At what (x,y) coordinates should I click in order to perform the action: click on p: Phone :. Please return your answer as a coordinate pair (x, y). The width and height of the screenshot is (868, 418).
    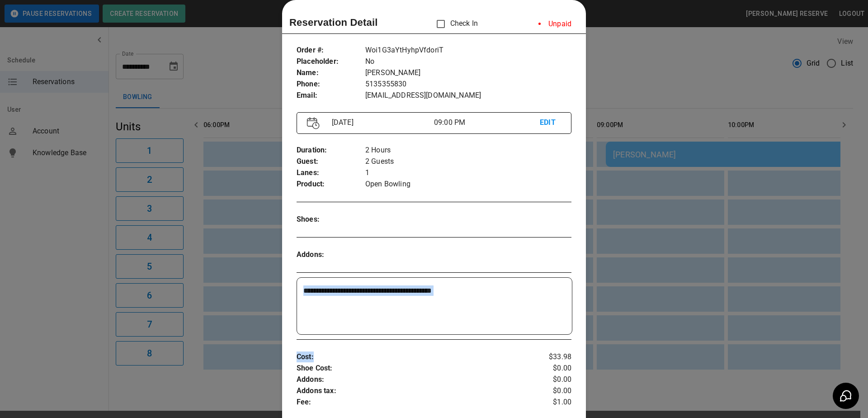
    Looking at the image, I should click on (331, 84).